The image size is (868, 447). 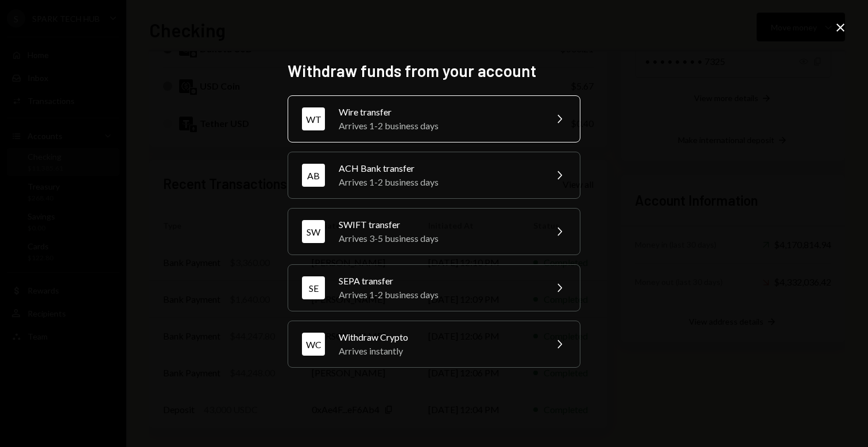 I want to click on div: Arrives 3-5 business days, so click(x=439, y=238).